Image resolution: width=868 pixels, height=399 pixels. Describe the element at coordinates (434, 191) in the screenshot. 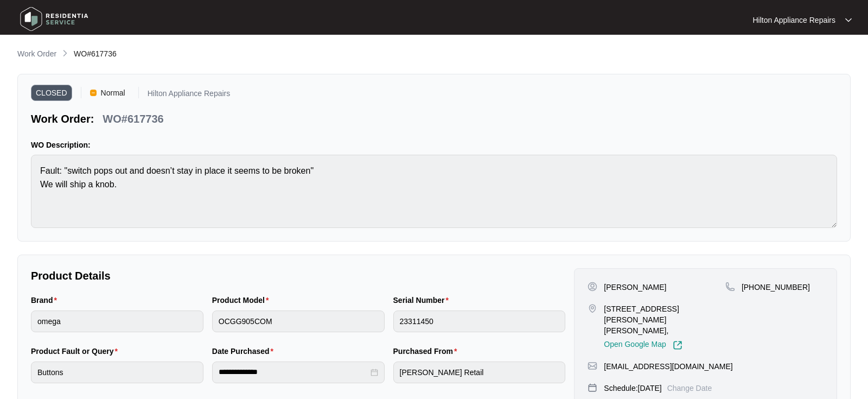

I see `textarea: Fault: "switch pops out and doesn’t stay in place it seems to be broken" We will ship a knob.` at that location.